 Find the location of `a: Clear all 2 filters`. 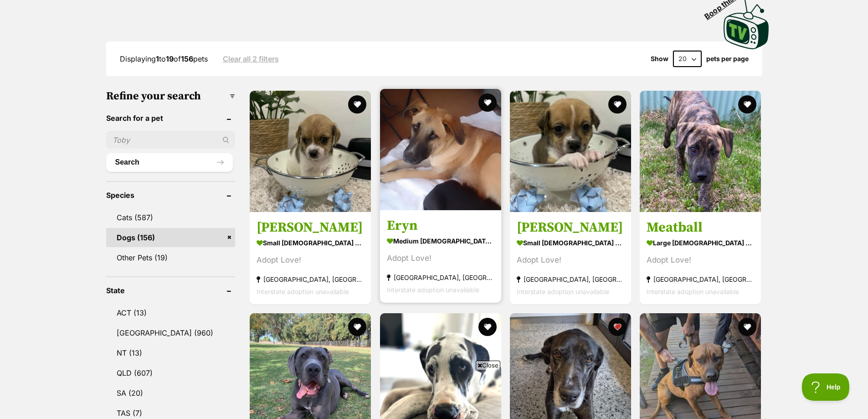

a: Clear all 2 filters is located at coordinates (250, 59).